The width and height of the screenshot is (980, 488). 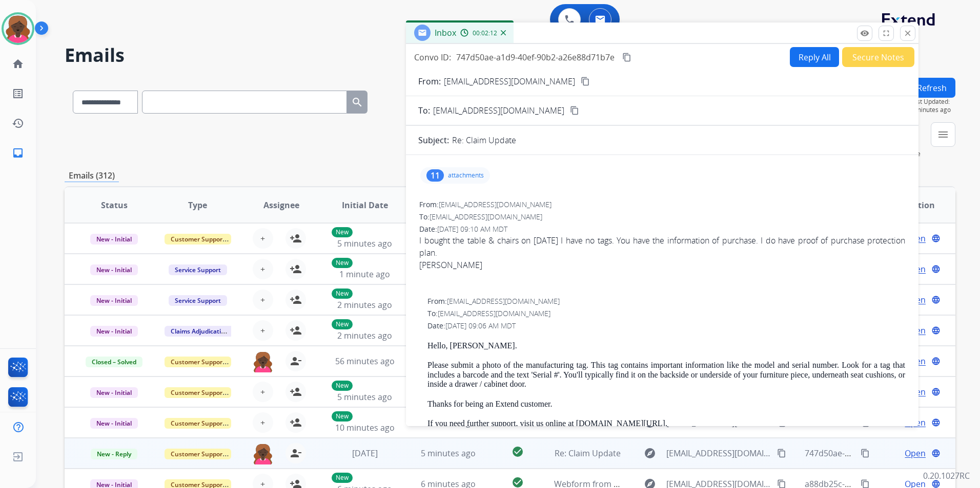 What do you see at coordinates (364, 362) in the screenshot?
I see `span: 56 minutes ago` at bounding box center [364, 362].